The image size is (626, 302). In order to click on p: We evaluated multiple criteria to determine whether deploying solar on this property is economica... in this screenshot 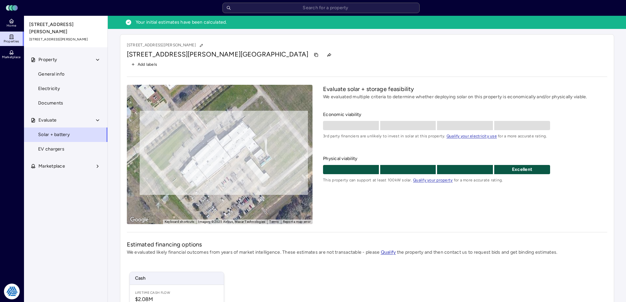, I will do `click(465, 97)`.